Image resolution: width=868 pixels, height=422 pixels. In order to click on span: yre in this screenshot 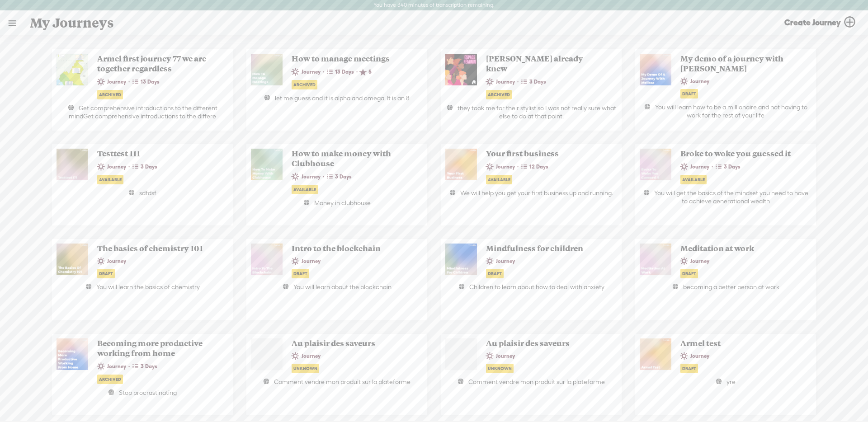, I will do `click(731, 382)`.